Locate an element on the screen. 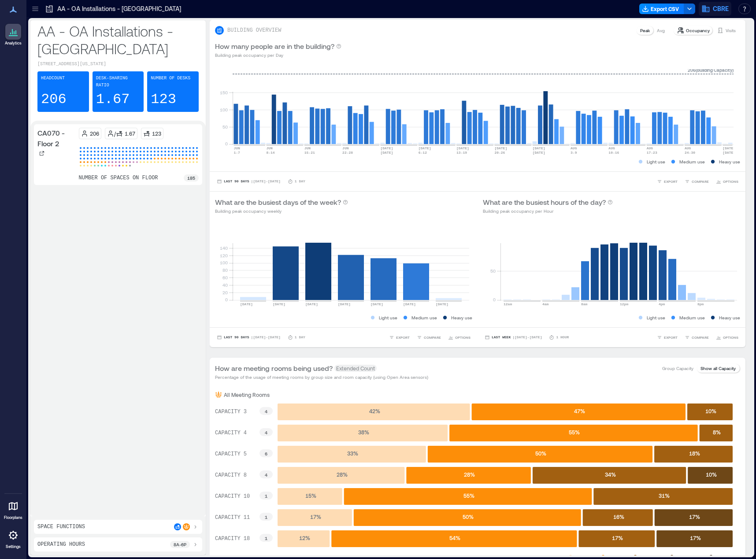 Image resolution: width=756 pixels, height=559 pixels. text: 10-16 is located at coordinates (614, 152).